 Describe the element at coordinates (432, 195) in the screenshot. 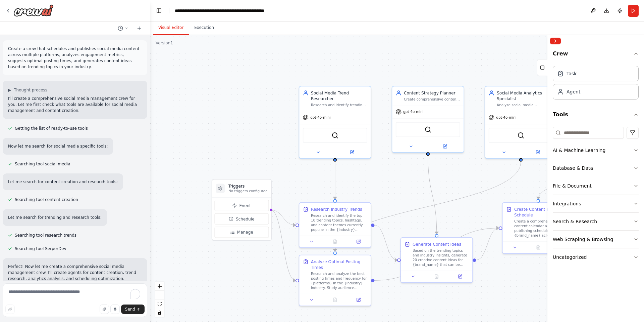

I see `g: Edge from c9be5a6c-0505-416f-b4ca-5c819d638b4f to a4d166c6-778c-4327-9aec-2e78548a13df` at that location.